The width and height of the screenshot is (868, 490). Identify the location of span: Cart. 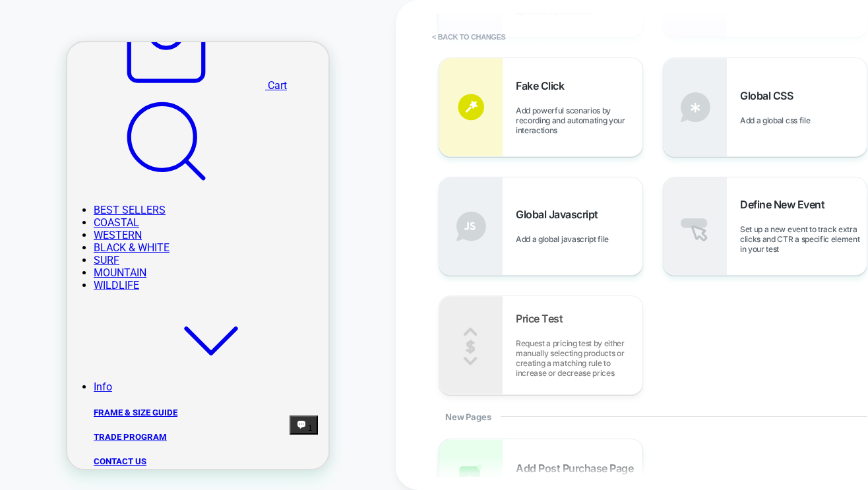
(210, 43).